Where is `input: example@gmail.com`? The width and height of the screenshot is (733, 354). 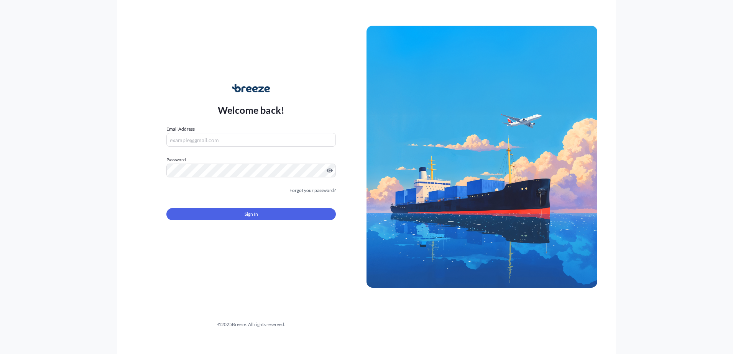 input: example@gmail.com is located at coordinates (251, 140).